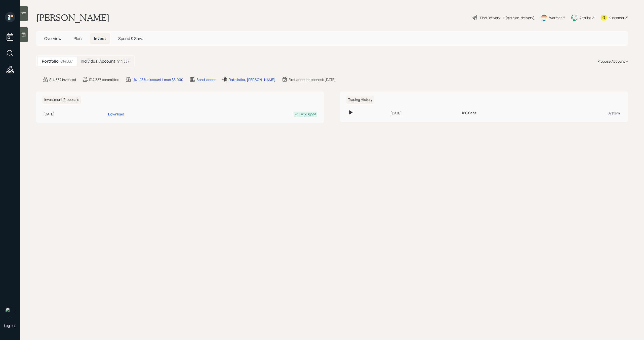 Image resolution: width=644 pixels, height=340 pixels. What do you see at coordinates (10, 325) in the screenshot?
I see `div: Log out` at bounding box center [10, 325].